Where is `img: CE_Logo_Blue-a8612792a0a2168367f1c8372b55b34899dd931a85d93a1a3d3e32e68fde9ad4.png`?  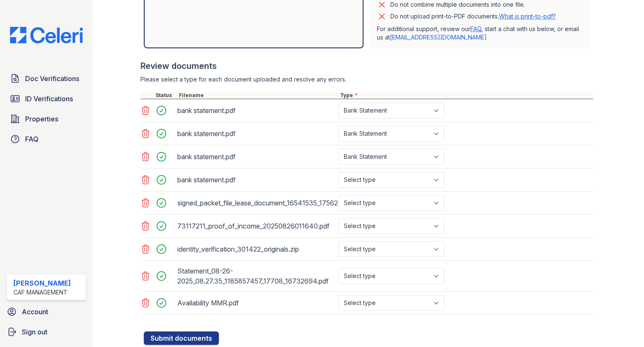
img: CE_Logo_Blue-a8612792a0a2168367f1c8372b55b34899dd931a85d93a1a3d3e32e68fde9ad4.png is located at coordinates (46, 35).